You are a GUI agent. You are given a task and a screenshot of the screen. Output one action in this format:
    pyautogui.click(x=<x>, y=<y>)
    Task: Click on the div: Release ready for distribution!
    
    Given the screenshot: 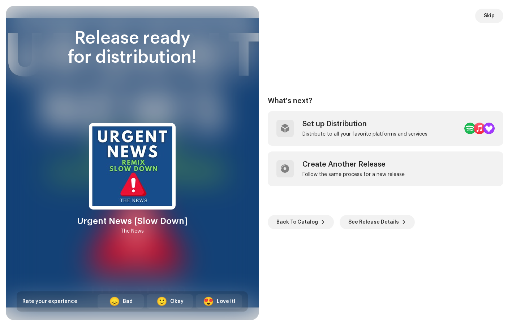 What is the action you would take?
    pyautogui.click(x=132, y=48)
    